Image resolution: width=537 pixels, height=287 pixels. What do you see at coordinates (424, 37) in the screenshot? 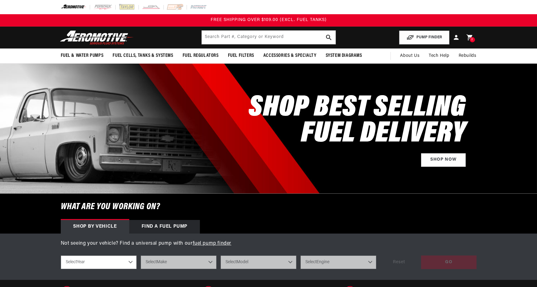
I see `button: PUMP FINDER` at bounding box center [424, 37].